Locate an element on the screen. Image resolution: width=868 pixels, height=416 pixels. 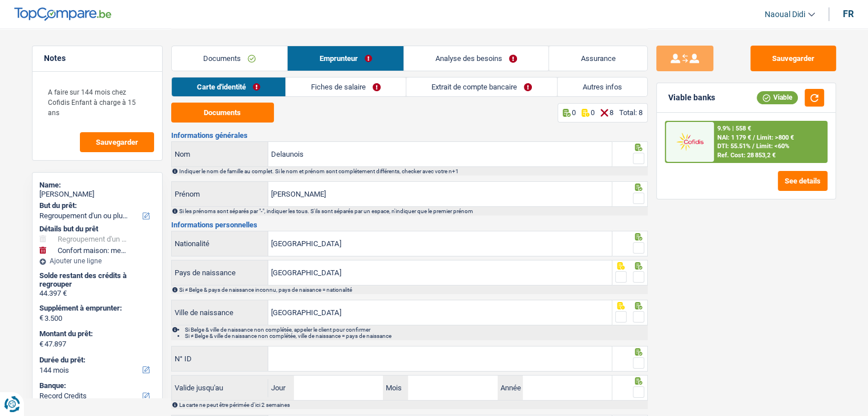
a: Assurance is located at coordinates (598, 58).